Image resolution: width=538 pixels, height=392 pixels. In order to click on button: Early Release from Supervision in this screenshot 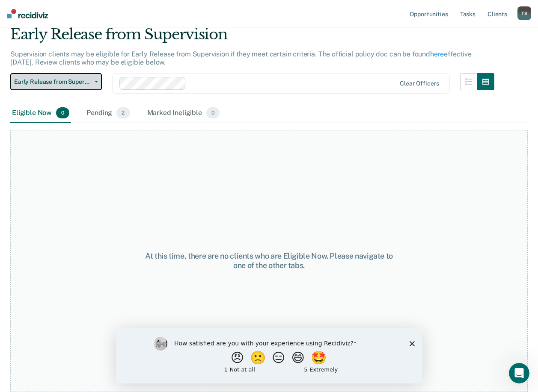, I will do `click(56, 82)`.